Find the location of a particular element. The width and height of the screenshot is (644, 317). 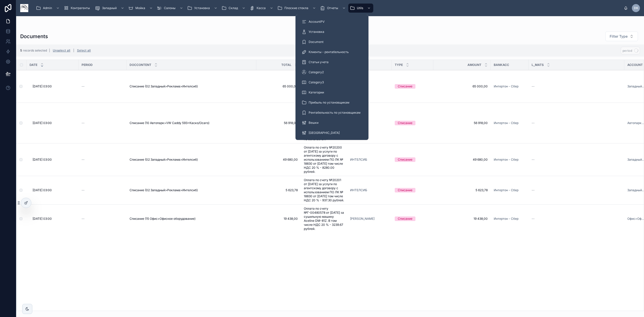

span: 56 918,00 is located at coordinates (279, 123).